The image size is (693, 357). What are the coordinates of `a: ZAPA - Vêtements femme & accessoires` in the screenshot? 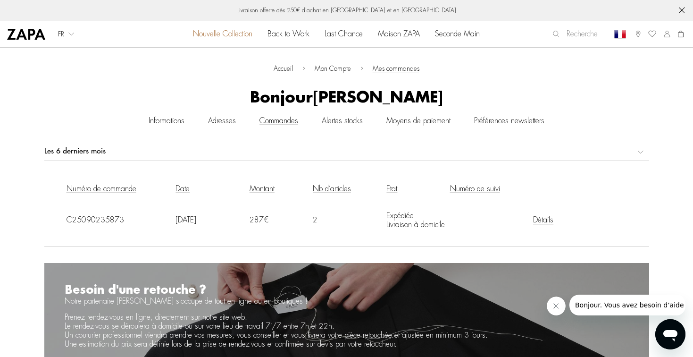 It's located at (26, 34).